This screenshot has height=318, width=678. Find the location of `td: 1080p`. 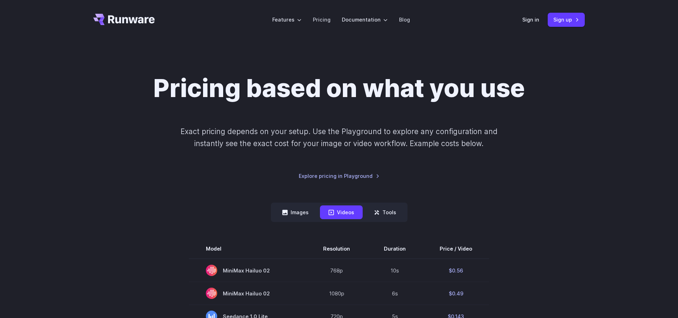

td: 1080p is located at coordinates (337, 293).